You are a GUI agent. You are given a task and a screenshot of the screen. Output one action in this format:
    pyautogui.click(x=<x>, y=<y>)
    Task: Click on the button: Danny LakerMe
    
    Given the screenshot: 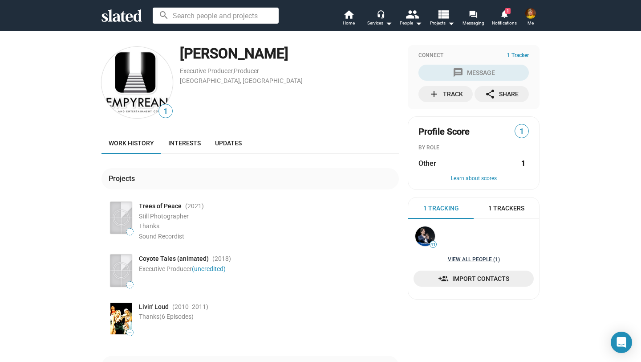 What is the action you would take?
    pyautogui.click(x=531, y=18)
    